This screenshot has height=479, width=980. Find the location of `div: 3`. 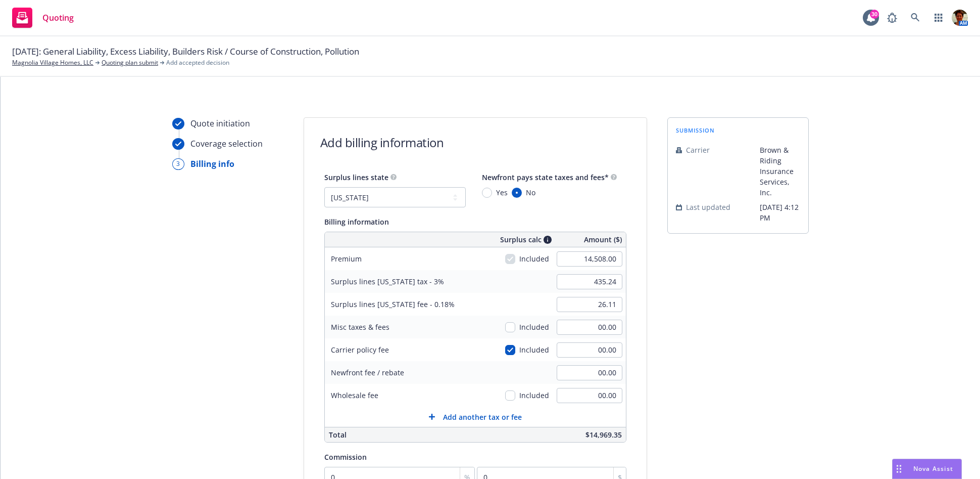

div: 3 is located at coordinates (178, 164).